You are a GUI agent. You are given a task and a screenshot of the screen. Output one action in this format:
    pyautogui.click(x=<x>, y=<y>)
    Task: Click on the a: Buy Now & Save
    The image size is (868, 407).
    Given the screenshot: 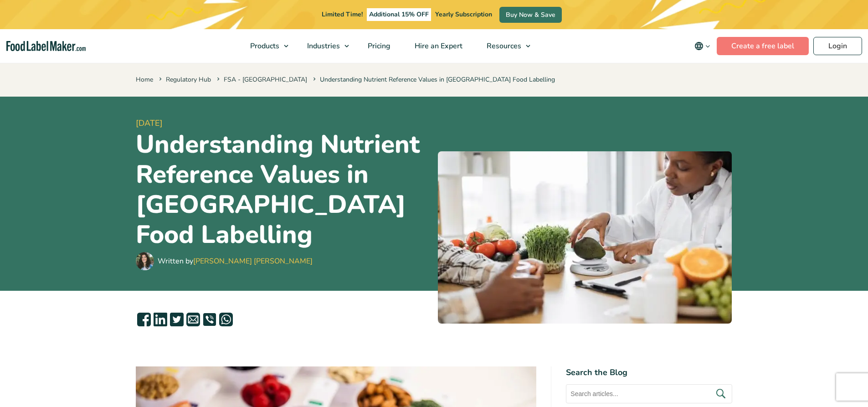 What is the action you would take?
    pyautogui.click(x=530, y=15)
    